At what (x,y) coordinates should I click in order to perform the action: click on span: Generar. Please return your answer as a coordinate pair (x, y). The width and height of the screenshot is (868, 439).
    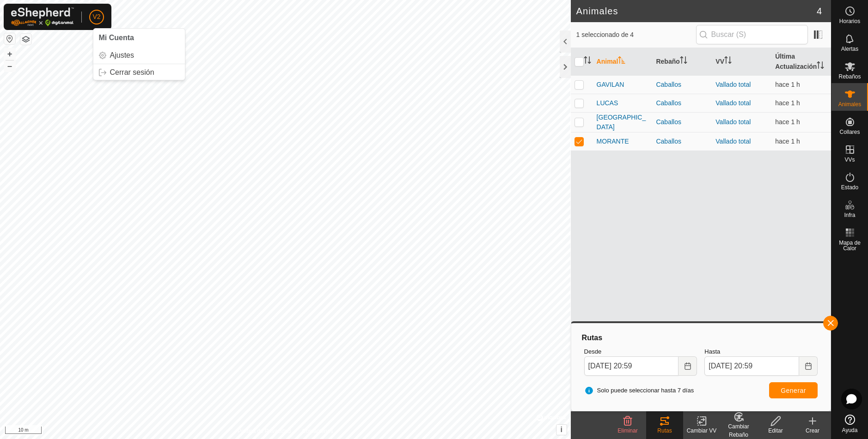
    Looking at the image, I should click on (793, 391).